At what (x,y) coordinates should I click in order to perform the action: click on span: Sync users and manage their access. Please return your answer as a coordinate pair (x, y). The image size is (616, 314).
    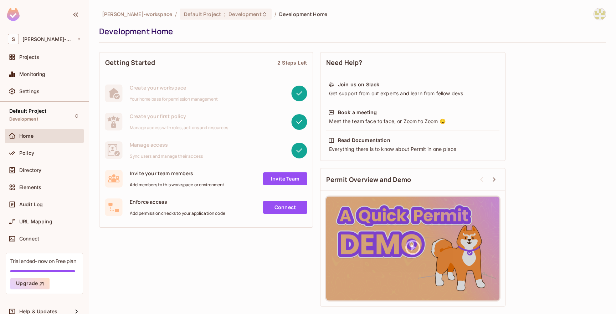
    Looking at the image, I should click on (166, 156).